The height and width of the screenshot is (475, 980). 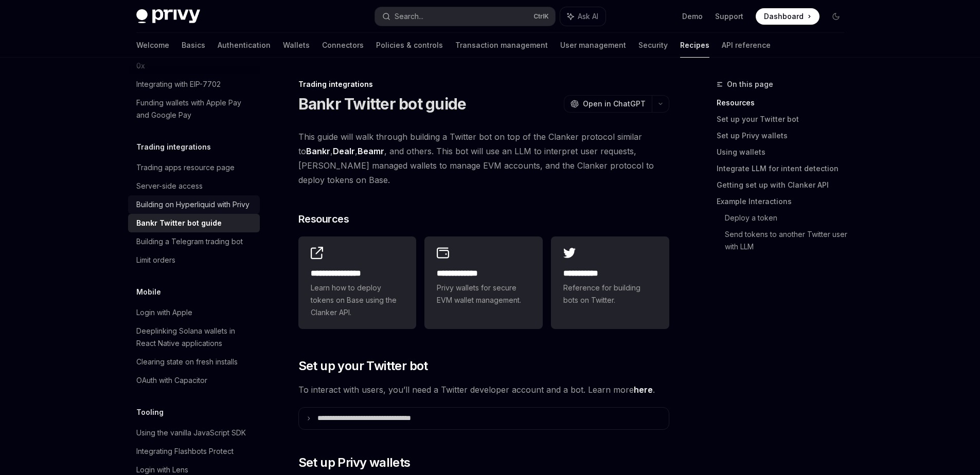 What do you see at coordinates (784, 120) in the screenshot?
I see `a: Set up your Twitter bot` at bounding box center [784, 120].